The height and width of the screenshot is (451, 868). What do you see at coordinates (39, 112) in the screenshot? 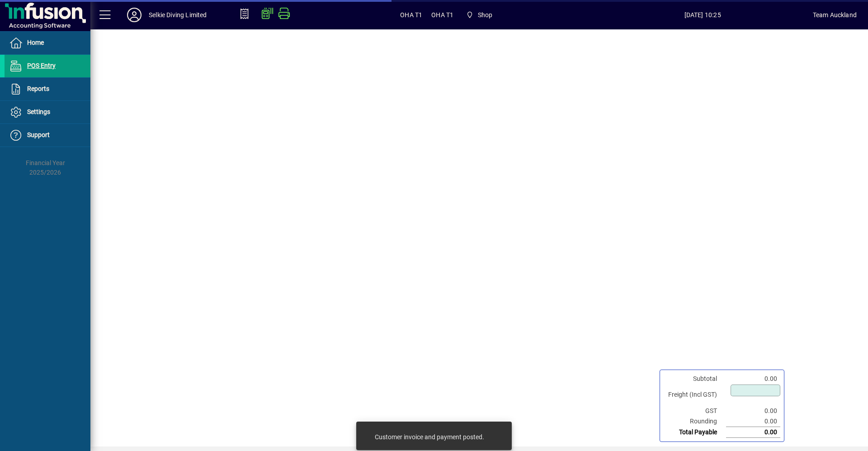
I see `span: Settings` at bounding box center [39, 112].